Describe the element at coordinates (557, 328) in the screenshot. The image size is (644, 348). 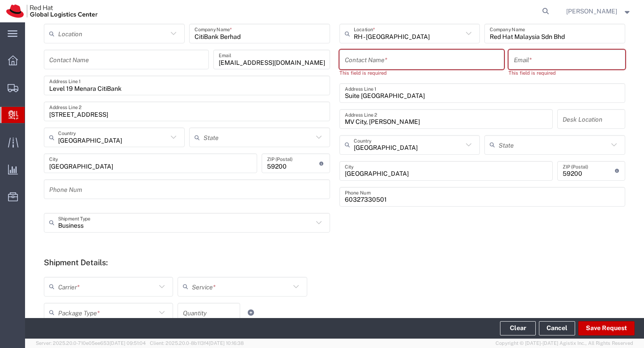
I see `a: Cancel` at that location.